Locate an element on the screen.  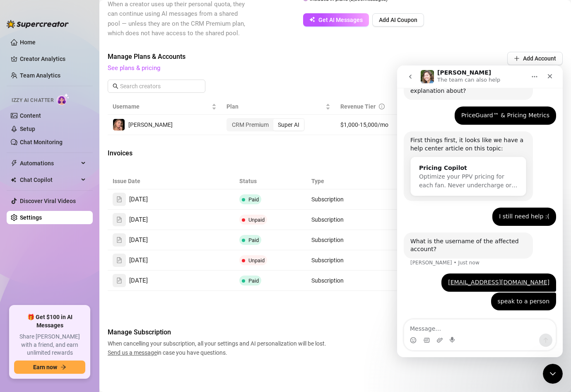
a: Settings is located at coordinates (31, 217).